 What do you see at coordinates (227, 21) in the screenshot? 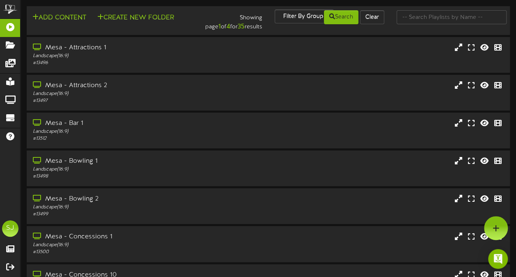
I see `div: Showing page of for results` at bounding box center [227, 21].